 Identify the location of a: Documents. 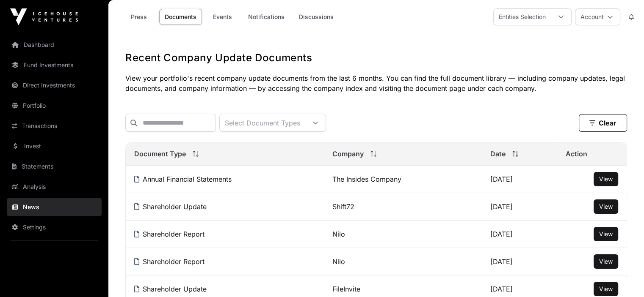
(180, 17).